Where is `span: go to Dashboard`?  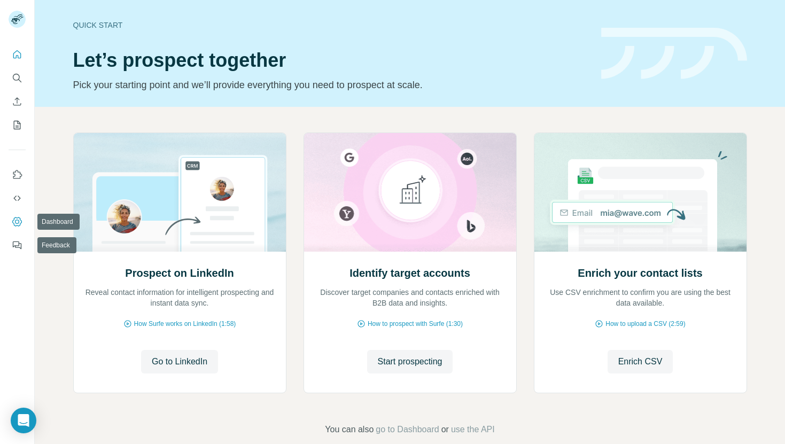 span: go to Dashboard is located at coordinates (407, 430).